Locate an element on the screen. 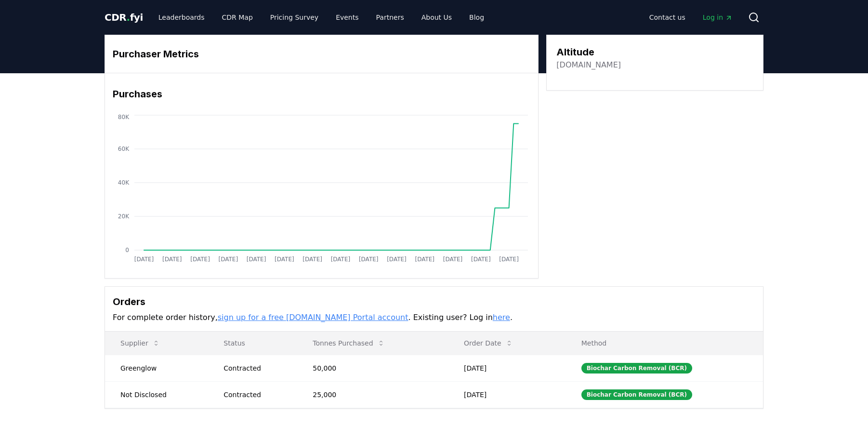 The height and width of the screenshot is (427, 868). td: Greenglow is located at coordinates (157, 368).